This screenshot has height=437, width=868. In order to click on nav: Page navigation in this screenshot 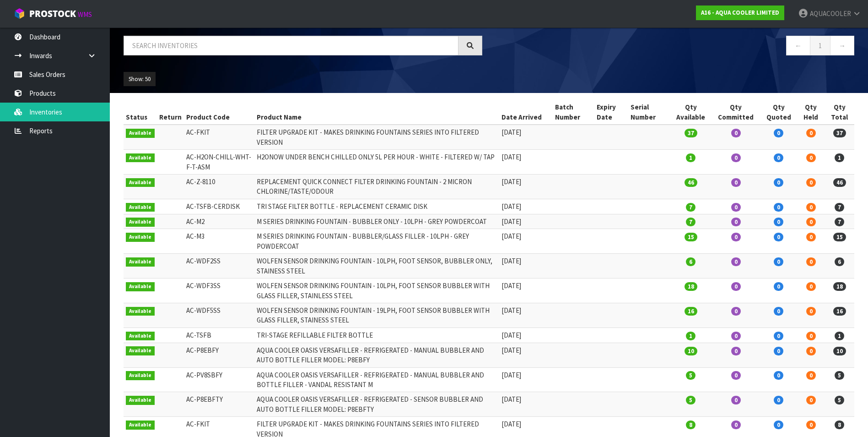, I will do `click(675, 47)`.